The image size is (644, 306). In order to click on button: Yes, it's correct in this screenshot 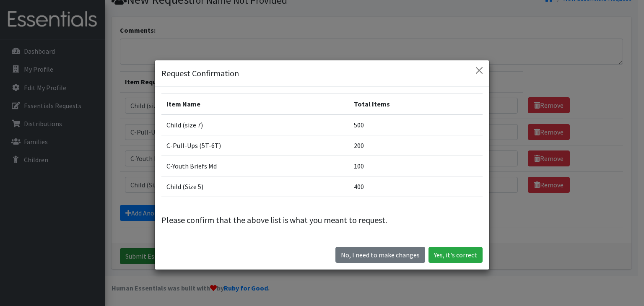, I will do `click(455, 255)`.